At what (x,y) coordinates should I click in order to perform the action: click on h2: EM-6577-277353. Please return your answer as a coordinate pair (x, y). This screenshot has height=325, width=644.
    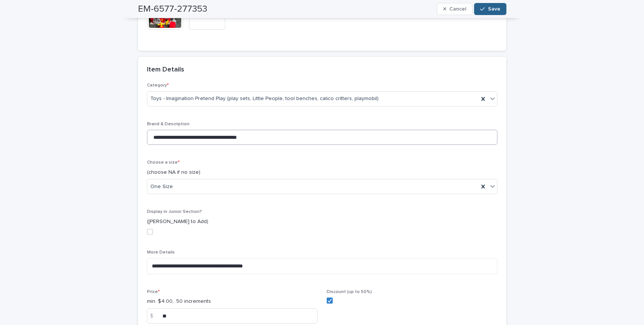
    Looking at the image, I should click on (172, 9).